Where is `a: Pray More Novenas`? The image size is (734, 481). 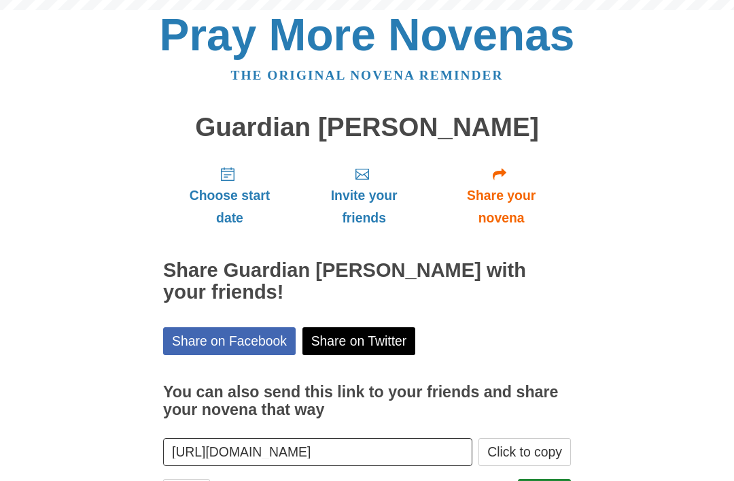
a: Pray More Novenas is located at coordinates (367, 35).